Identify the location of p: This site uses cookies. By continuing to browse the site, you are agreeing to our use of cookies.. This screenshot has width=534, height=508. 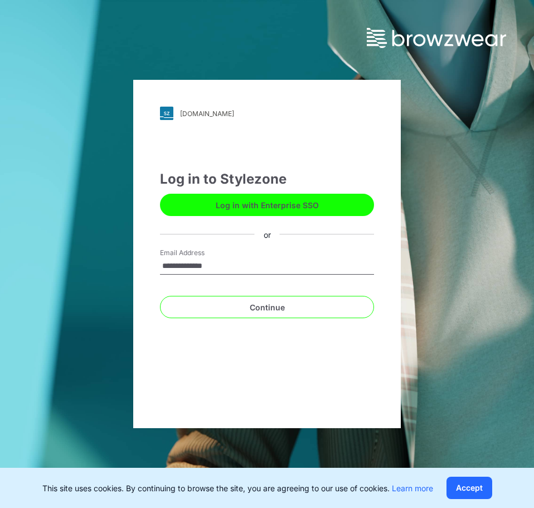
(238, 487).